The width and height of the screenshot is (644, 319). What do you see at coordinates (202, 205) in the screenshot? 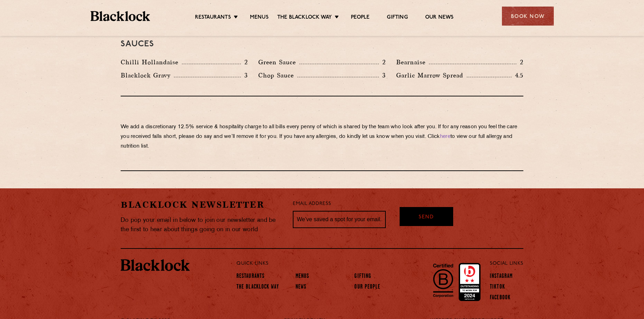
I see `h2: Blacklock Newsletter` at bounding box center [202, 205].